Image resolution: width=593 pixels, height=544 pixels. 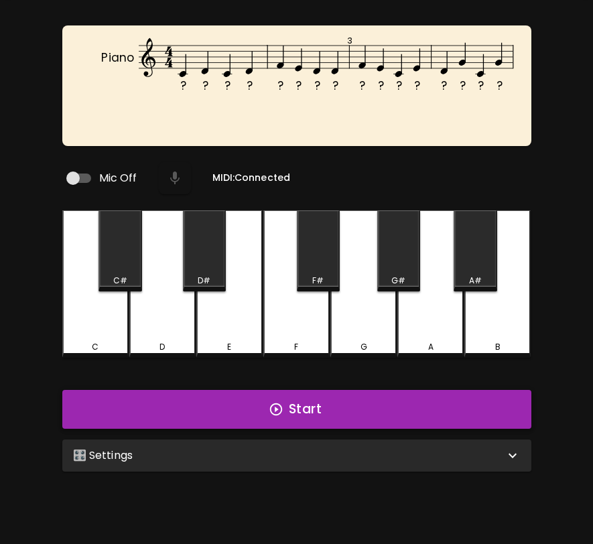 I want to click on div: A, so click(x=431, y=347).